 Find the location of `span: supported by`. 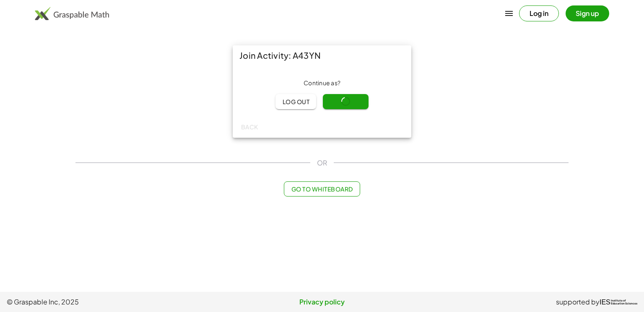

span: supported by is located at coordinates (578, 302).